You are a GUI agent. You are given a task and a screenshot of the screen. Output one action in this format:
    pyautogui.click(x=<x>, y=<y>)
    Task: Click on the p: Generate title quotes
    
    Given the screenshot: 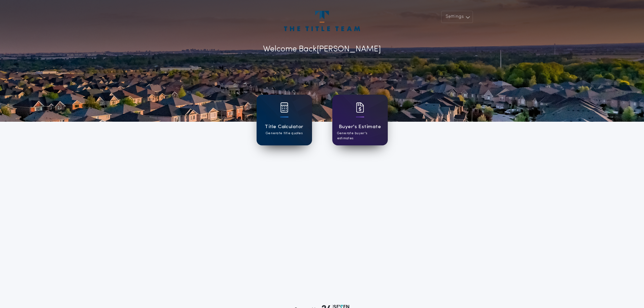 What is the action you would take?
    pyautogui.click(x=284, y=133)
    